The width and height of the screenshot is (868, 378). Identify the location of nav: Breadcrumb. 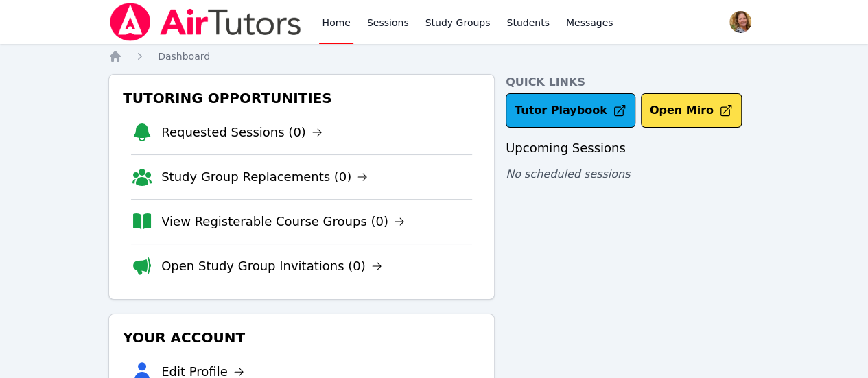
(434, 57).